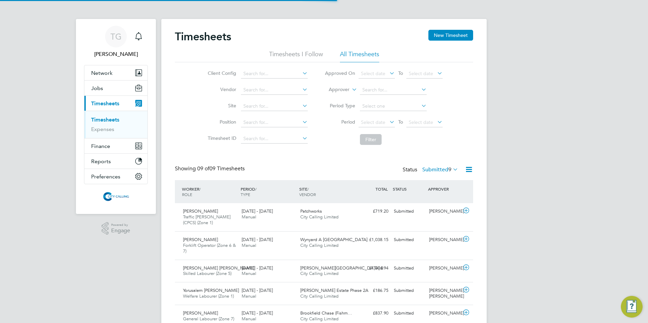  I want to click on span: 9, so click(450, 170).